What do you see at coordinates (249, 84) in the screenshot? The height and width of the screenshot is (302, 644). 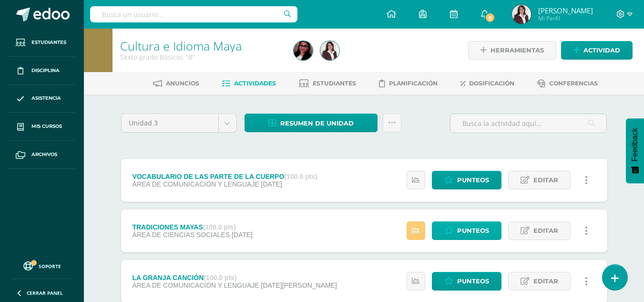 I see `a: Actividades` at bounding box center [249, 84].